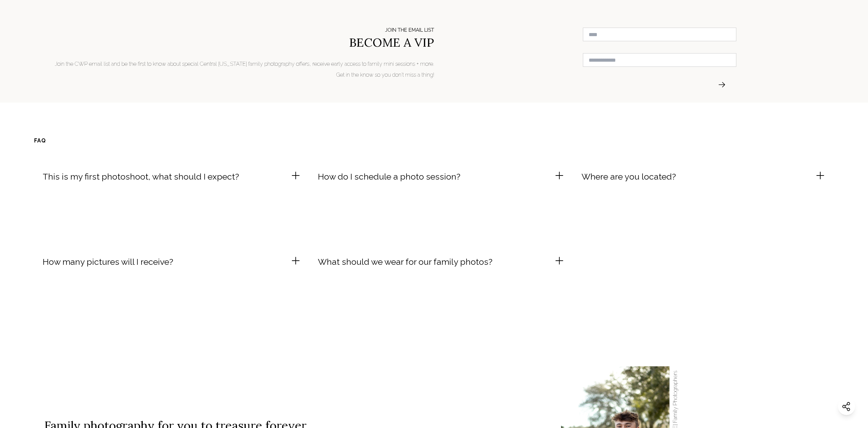 The height and width of the screenshot is (428, 868). I want to click on p: JOIN THE EMAIL LIST, so click(410, 30).